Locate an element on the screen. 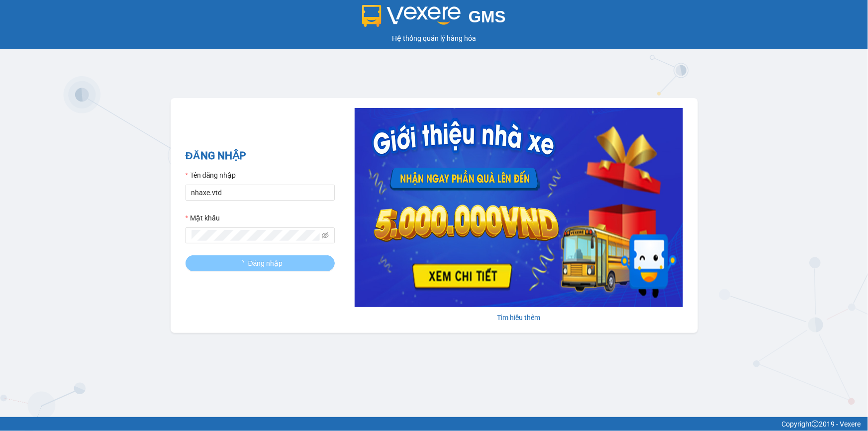 This screenshot has height=431, width=868. a: GMS is located at coordinates (434, 19).